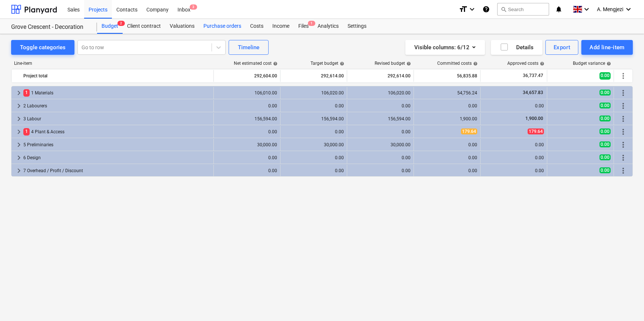 The width and height of the screenshot is (644, 321). What do you see at coordinates (357, 26) in the screenshot?
I see `div: Settings` at bounding box center [357, 26].